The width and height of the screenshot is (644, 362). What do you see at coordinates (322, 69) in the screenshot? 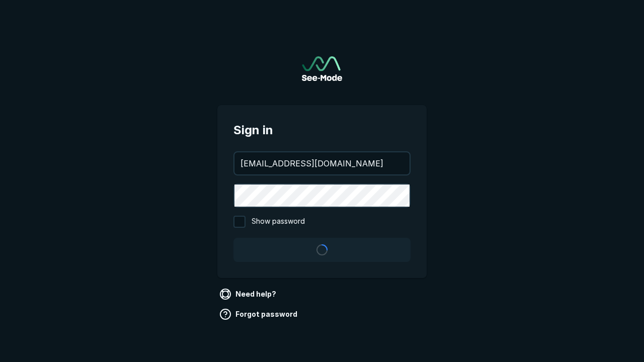
I see `a: Go to sign in` at bounding box center [322, 69].